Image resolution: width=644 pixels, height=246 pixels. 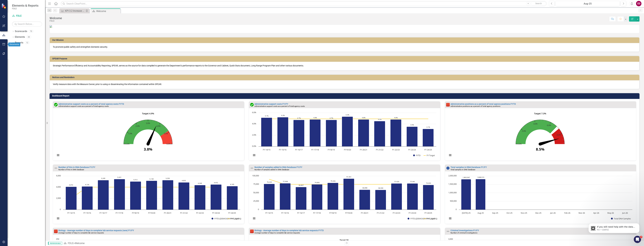 What do you see at coordinates (412, 213) in the screenshot?
I see `text: FY 23/24` at bounding box center [412, 213].